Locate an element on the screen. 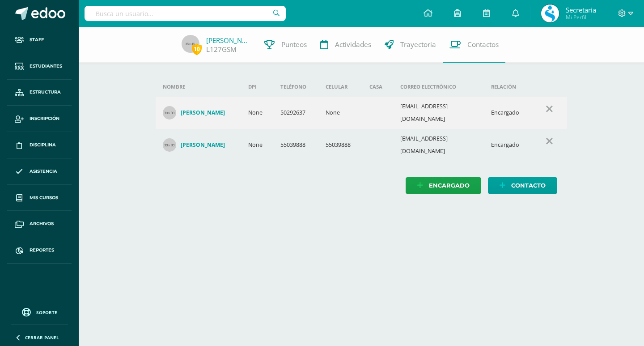  td: 50292637 is located at coordinates (296, 113).